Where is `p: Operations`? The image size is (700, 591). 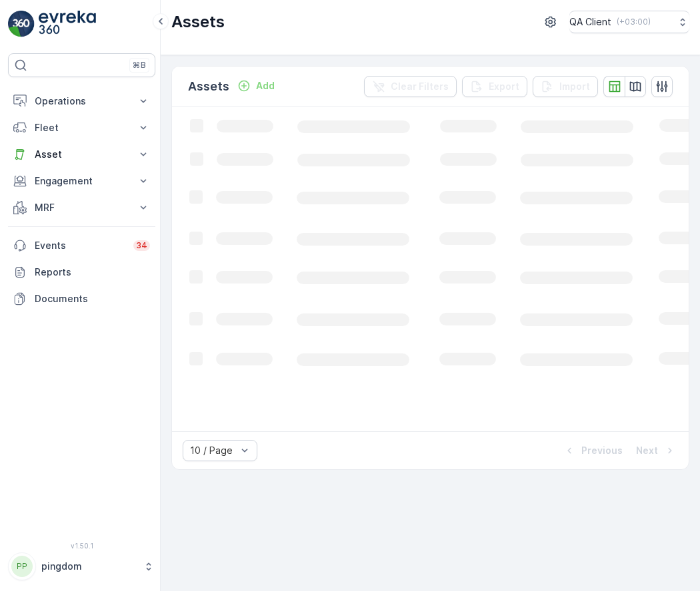
p: Operations is located at coordinates (82, 101).